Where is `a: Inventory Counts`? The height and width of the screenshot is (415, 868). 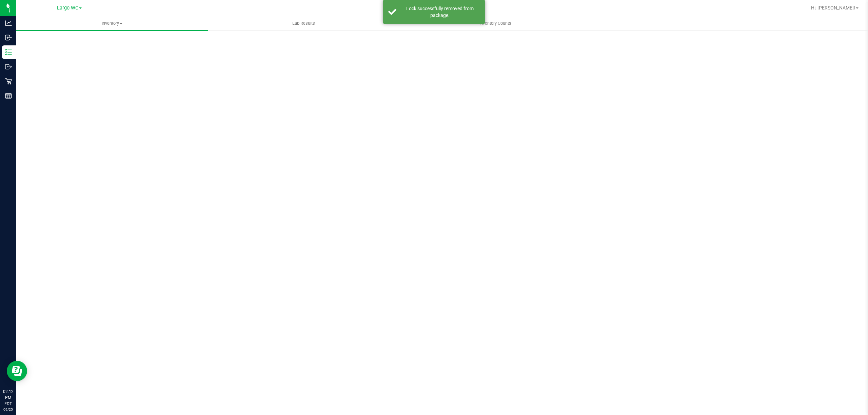 a: Inventory Counts is located at coordinates (495, 23).